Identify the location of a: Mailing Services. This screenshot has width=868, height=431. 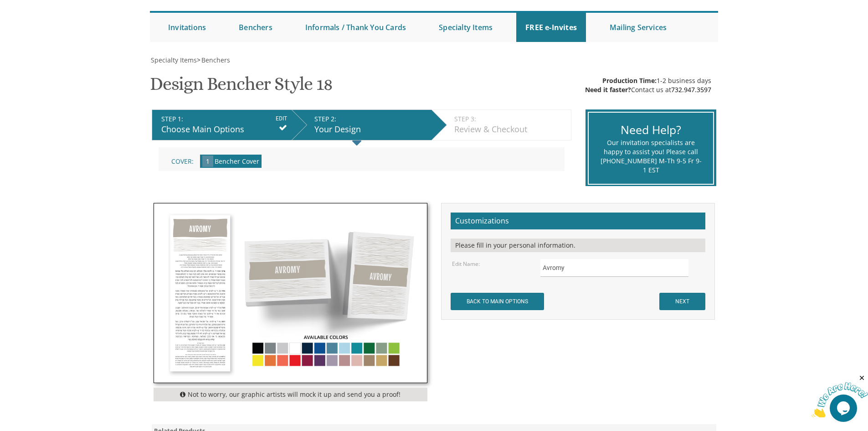
(638, 27).